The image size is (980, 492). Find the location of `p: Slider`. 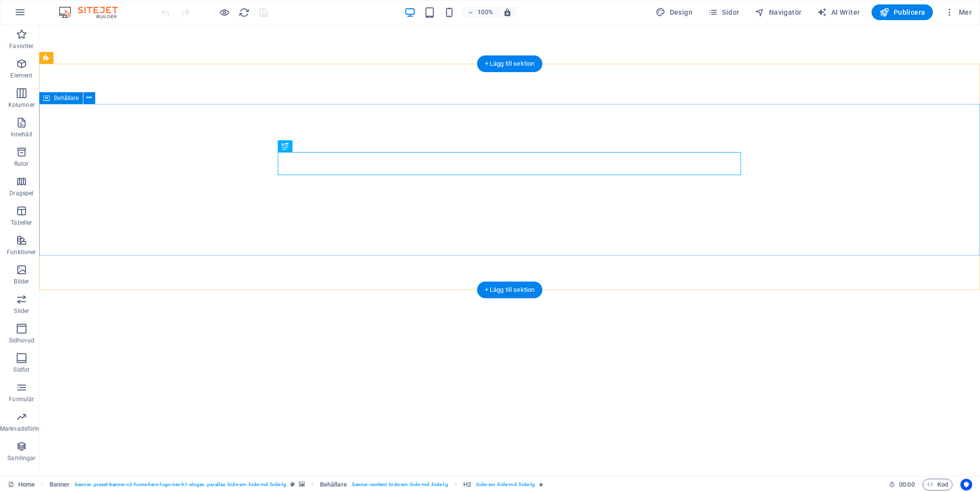

p: Slider is located at coordinates (21, 311).